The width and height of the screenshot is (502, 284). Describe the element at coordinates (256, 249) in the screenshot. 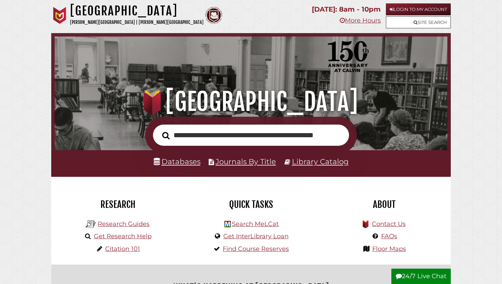

I see `a: Find Course Reserves` at that location.